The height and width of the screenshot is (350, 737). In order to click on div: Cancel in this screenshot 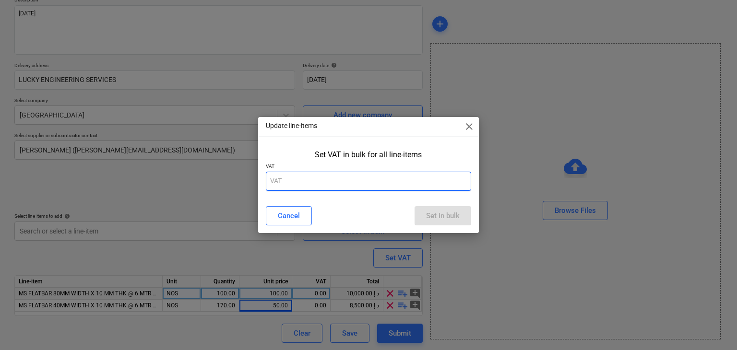, I will do `click(289, 216)`.